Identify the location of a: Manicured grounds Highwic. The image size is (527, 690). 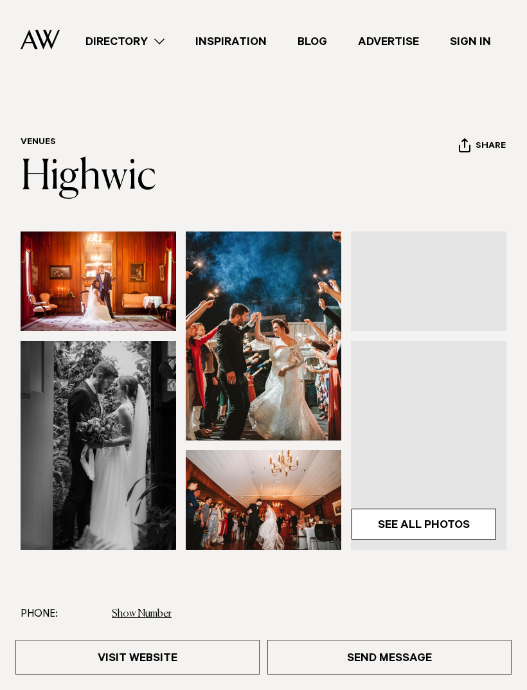
(429, 281).